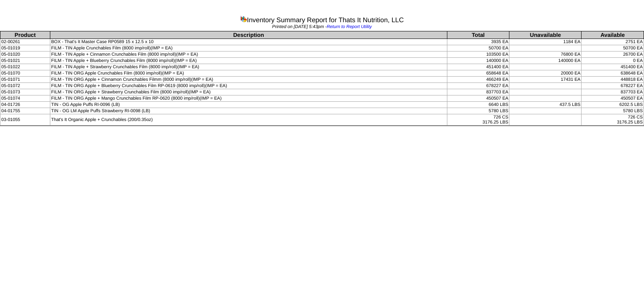 The image size is (644, 291). Describe the element at coordinates (249, 80) in the screenshot. I see `td: FILM - TIN ORG Apple + Cinnamon Crunchables Filmm (8000 imp/roll)(IMP = EA)` at that location.